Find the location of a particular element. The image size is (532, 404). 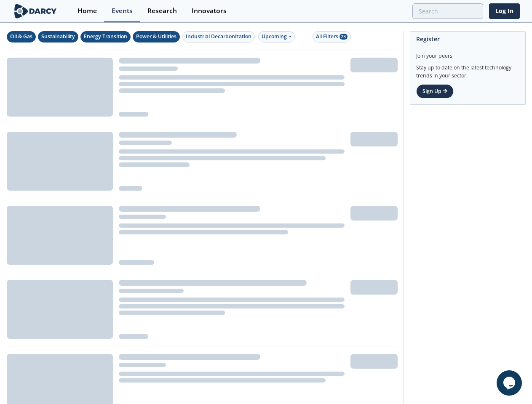

button: Sustainability is located at coordinates (58, 37).